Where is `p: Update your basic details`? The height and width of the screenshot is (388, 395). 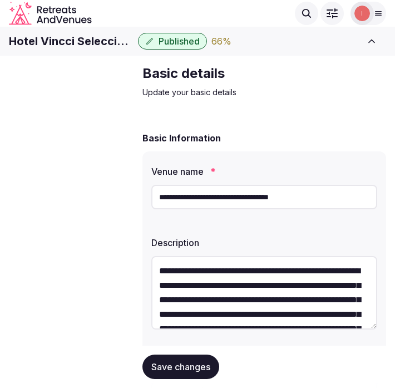 p: Update your basic details is located at coordinates (264, 92).